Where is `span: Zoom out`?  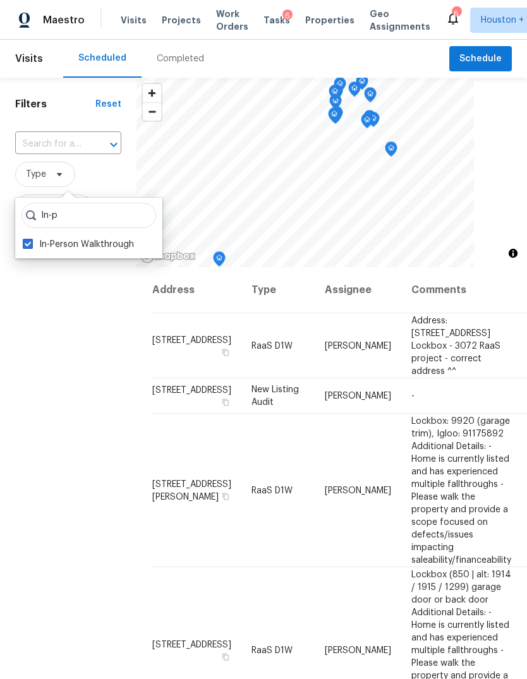 span: Zoom out is located at coordinates (152, 112).